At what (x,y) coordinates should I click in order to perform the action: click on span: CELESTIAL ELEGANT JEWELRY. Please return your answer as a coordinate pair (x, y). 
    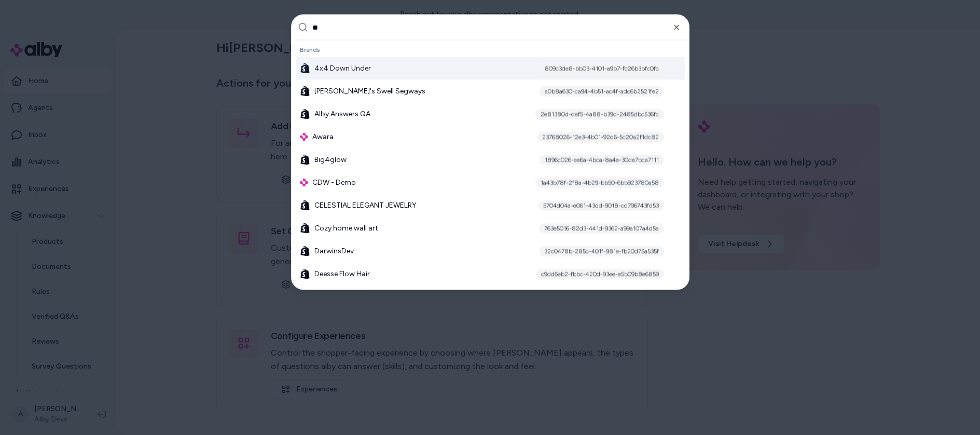
    Looking at the image, I should click on (365, 205).